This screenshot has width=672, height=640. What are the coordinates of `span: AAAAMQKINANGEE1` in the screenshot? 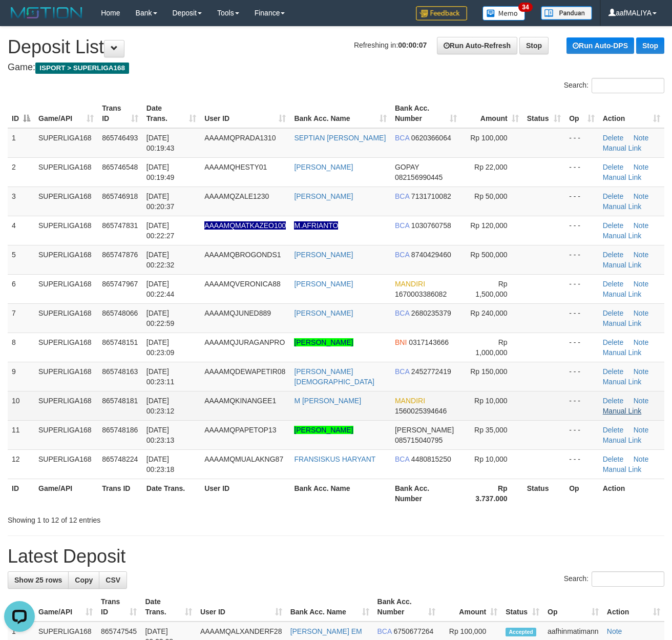 It's located at (240, 401).